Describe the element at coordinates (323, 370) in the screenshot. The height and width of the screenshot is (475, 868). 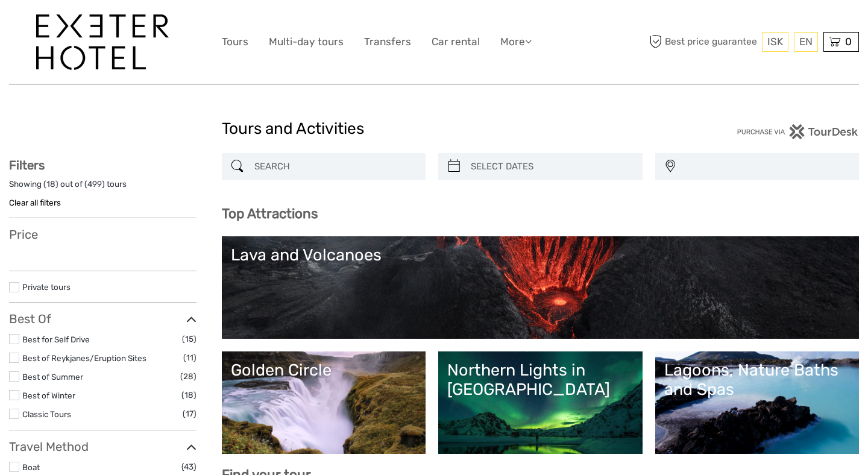
I see `div: Golden Circle` at that location.